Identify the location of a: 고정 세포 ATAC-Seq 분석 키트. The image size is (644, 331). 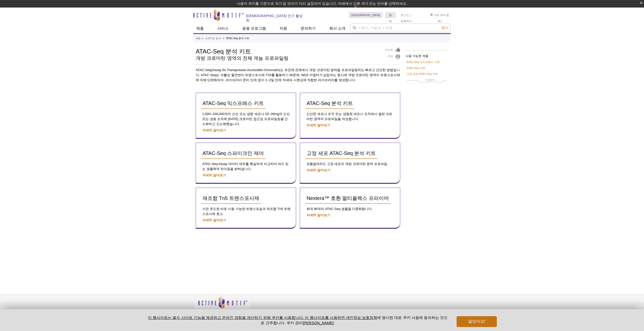
(341, 154).